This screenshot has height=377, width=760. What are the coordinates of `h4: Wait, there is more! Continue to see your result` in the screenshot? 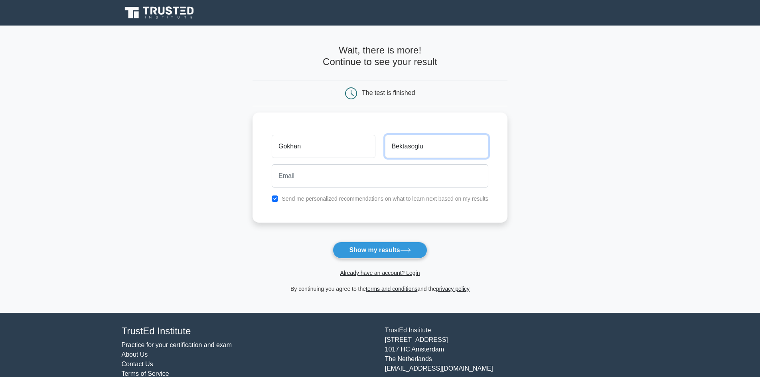 It's located at (380, 56).